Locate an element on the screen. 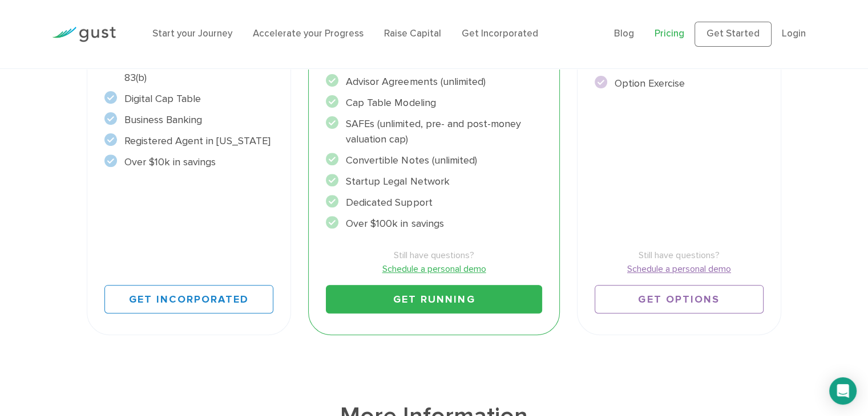 The height and width of the screenshot is (416, 868). li: Startup Legal Network is located at coordinates (434, 181).